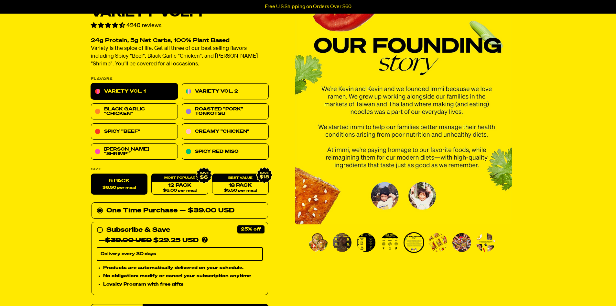  What do you see at coordinates (134, 132) in the screenshot?
I see `a: Spicy "Beef"` at bounding box center [134, 132].